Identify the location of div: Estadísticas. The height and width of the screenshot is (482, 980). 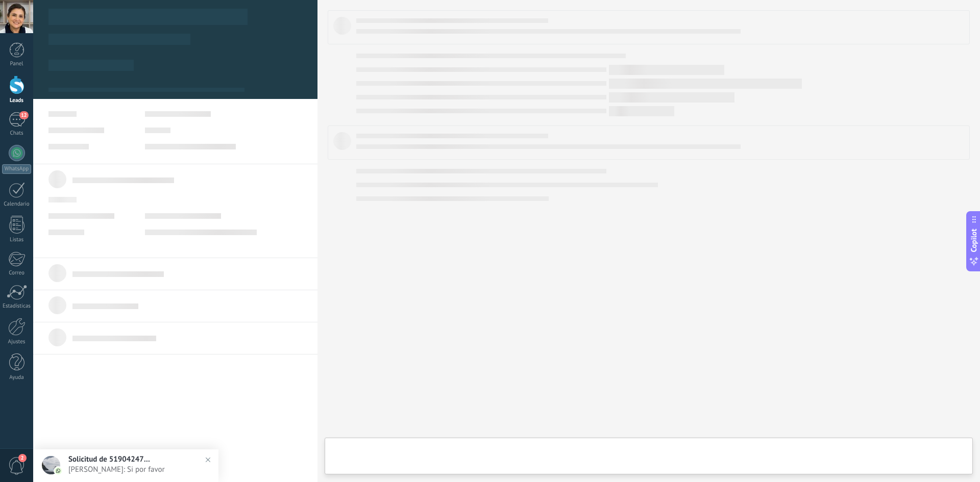
(17, 306).